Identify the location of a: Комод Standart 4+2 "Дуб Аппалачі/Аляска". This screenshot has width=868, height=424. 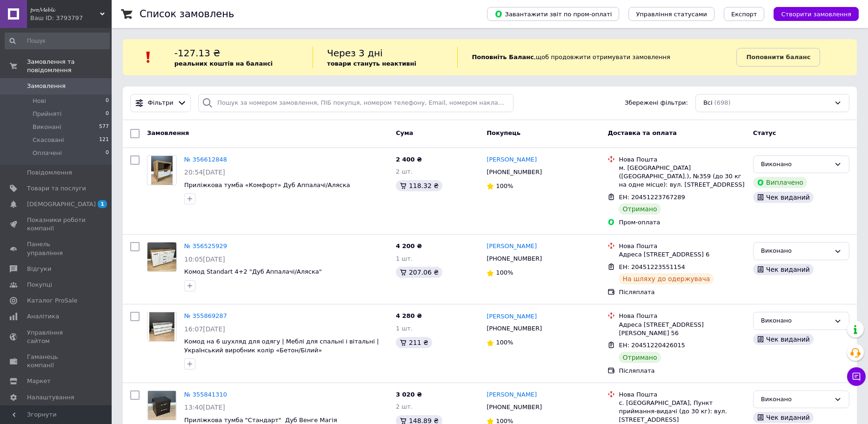
(253, 271).